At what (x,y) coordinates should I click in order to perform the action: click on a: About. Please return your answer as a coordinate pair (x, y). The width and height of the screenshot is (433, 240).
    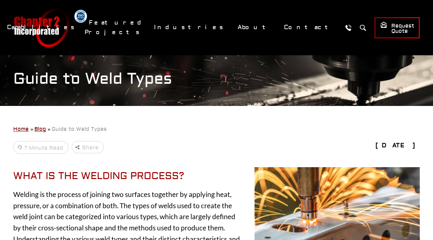
    Looking at the image, I should click on (255, 27).